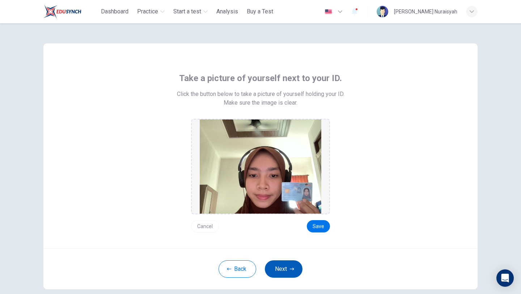 The image size is (521, 294). Describe the element at coordinates (261, 78) in the screenshot. I see `span: Take a picture of yourself next to your ID.` at that location.